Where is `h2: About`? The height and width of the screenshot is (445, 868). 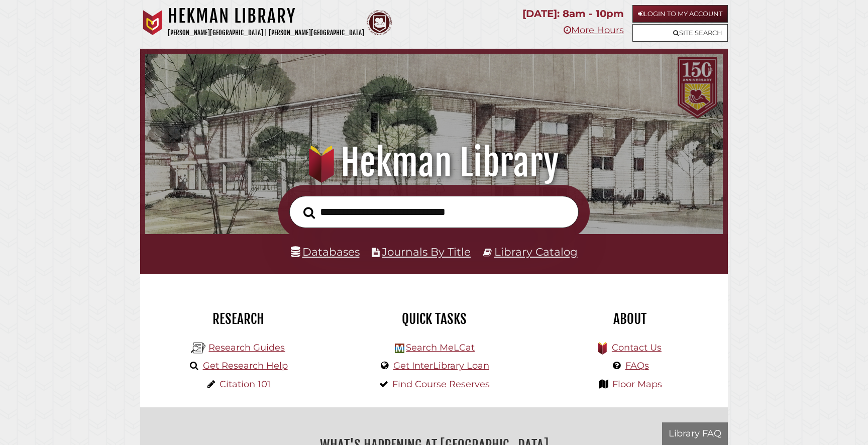 h2: About is located at coordinates (630, 319).